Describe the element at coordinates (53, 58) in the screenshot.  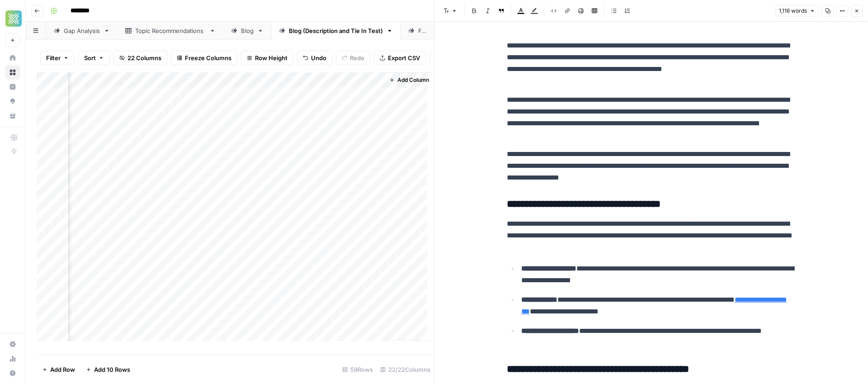
I see `span: Filter` at that location.